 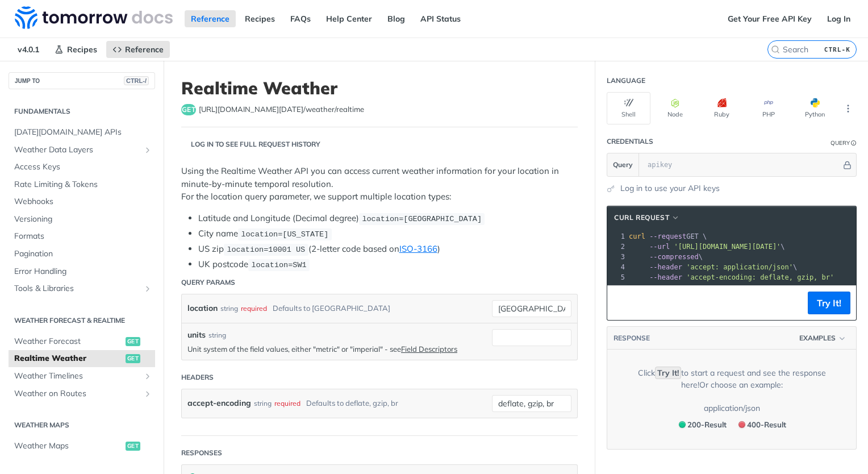 I want to click on div: 5, so click(x=617, y=277).